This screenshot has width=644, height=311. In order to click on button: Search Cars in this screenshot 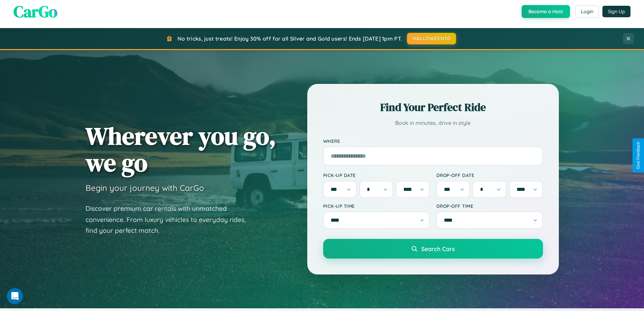, I will do `click(433, 249)`.